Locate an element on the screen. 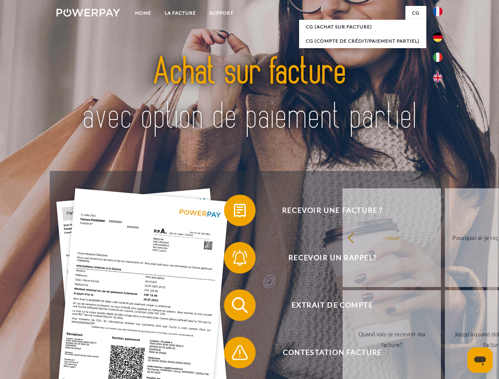 This screenshot has height=379, width=499. span: Recevoir un rappel? is located at coordinates (332, 258).